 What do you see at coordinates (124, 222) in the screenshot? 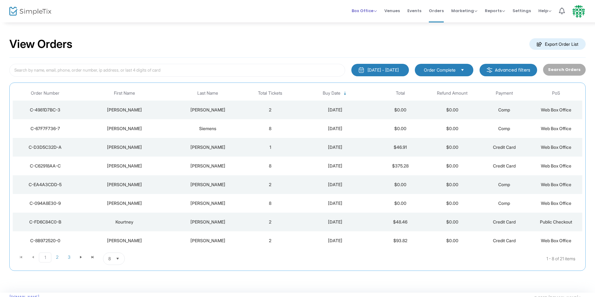
I see `div: Kourtney` at bounding box center [124, 222].